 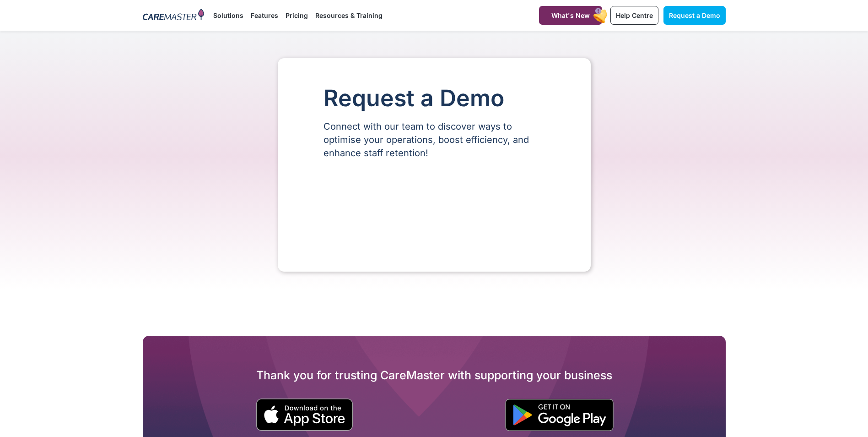 I want to click on a: Request a Demo, so click(x=694, y=15).